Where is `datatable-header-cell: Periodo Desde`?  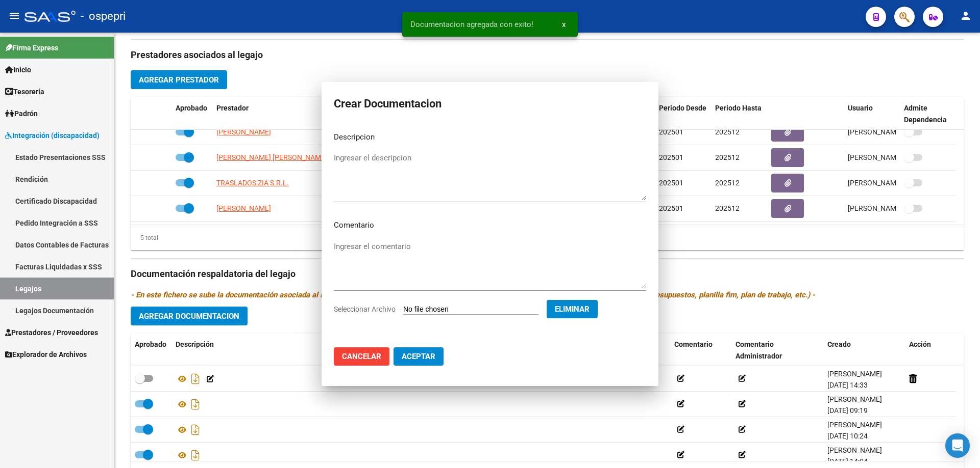
datatable-header-cell: Periodo Desde is located at coordinates (683, 114).